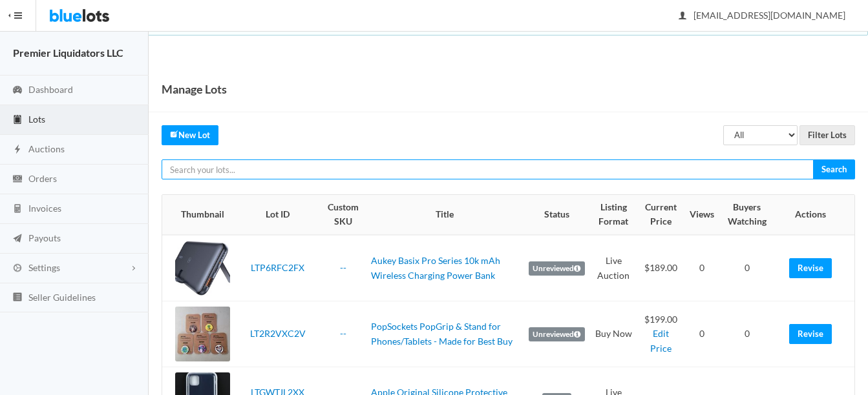 The image size is (868, 395). I want to click on th: Title, so click(445, 215).